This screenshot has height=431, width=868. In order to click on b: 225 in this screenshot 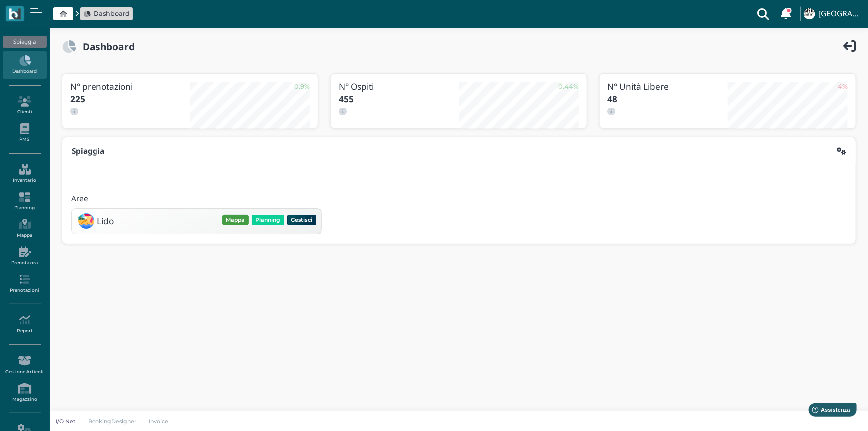, I will do `click(77, 98)`.